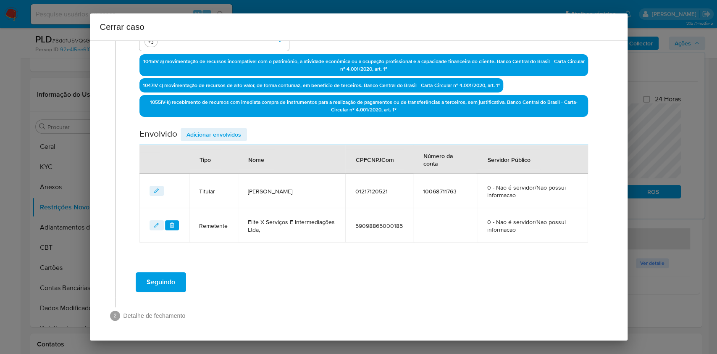  I want to click on div: CPFCNPJCom, so click(375, 159).